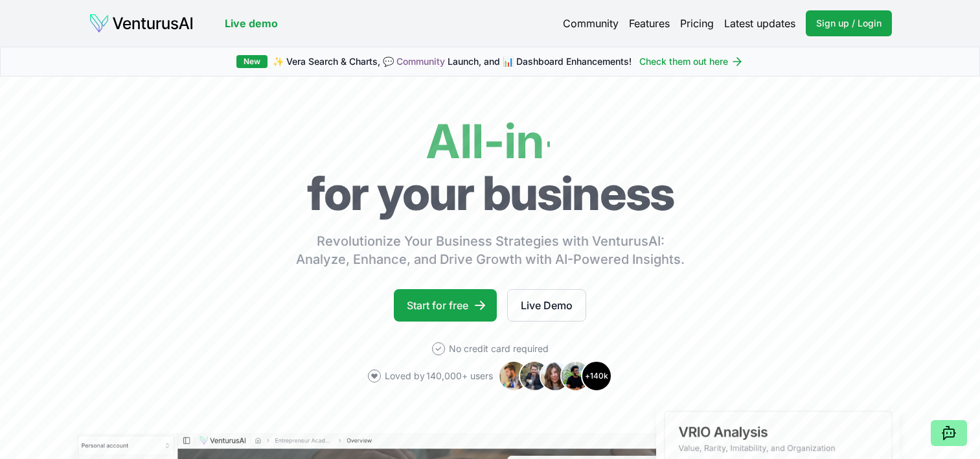  Describe the element at coordinates (691, 62) in the screenshot. I see `a: Check them out here` at that location.